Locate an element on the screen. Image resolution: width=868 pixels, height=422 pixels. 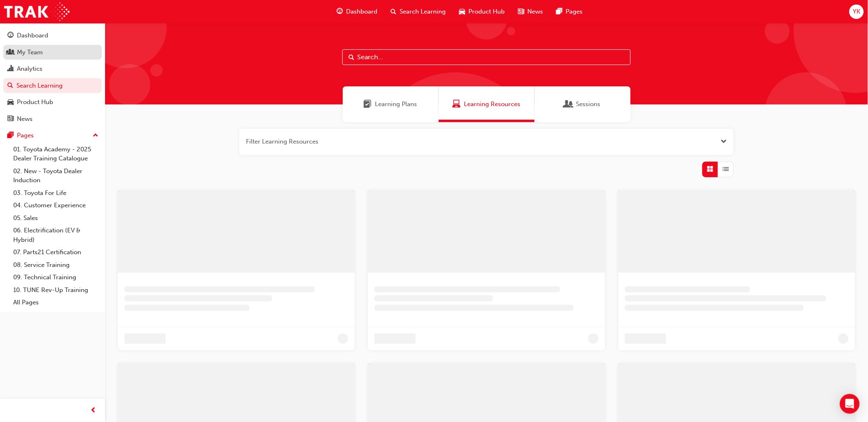
a: SessionsSessions is located at coordinates (582, 104).